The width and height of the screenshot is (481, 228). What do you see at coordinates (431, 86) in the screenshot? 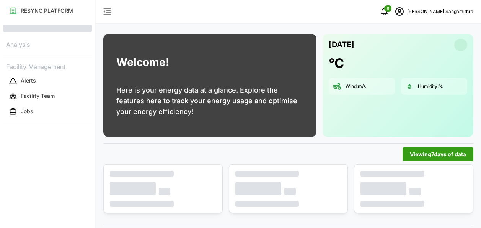
I see `p: Humidity: %` at bounding box center [431, 86].